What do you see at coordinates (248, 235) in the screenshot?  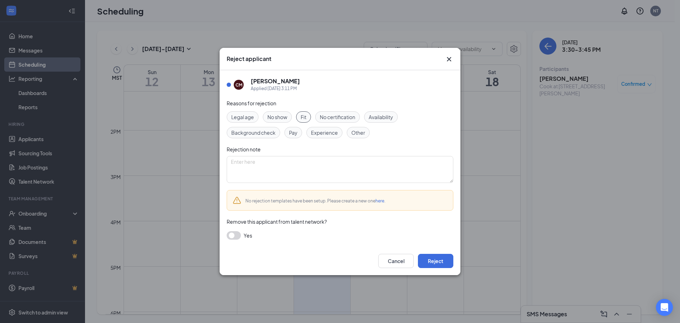 I see `span: Yes` at bounding box center [248, 235].